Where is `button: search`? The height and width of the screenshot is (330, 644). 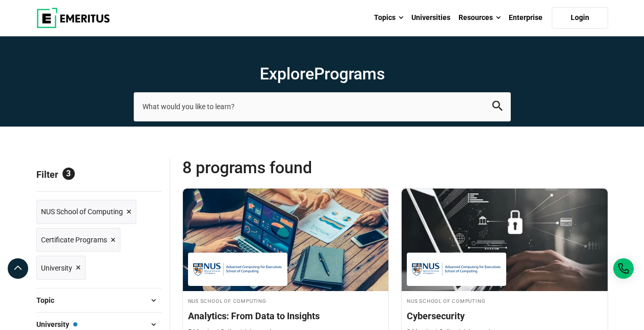
button: search is located at coordinates (497, 107).